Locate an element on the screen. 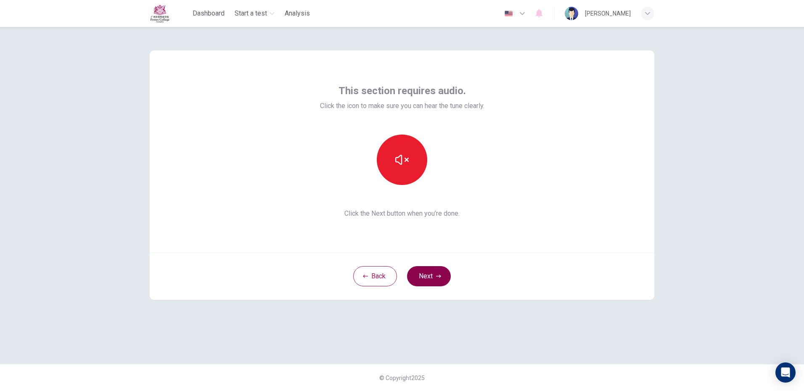 Image resolution: width=804 pixels, height=391 pixels. a: Analysis is located at coordinates (297, 13).